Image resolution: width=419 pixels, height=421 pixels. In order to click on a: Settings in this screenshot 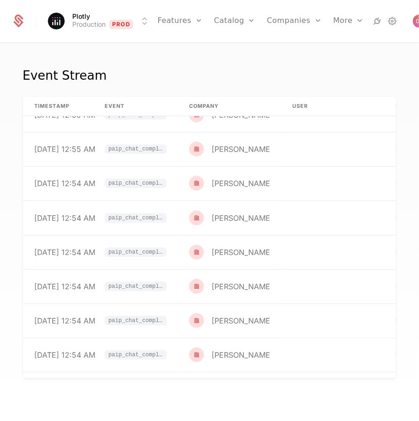, I will do `click(392, 21)`.